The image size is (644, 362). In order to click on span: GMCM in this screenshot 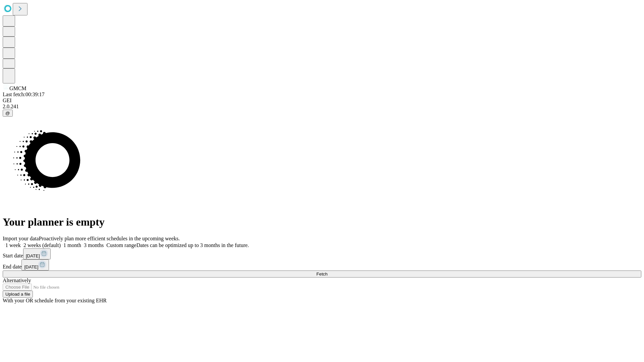, I will do `click(18, 88)`.